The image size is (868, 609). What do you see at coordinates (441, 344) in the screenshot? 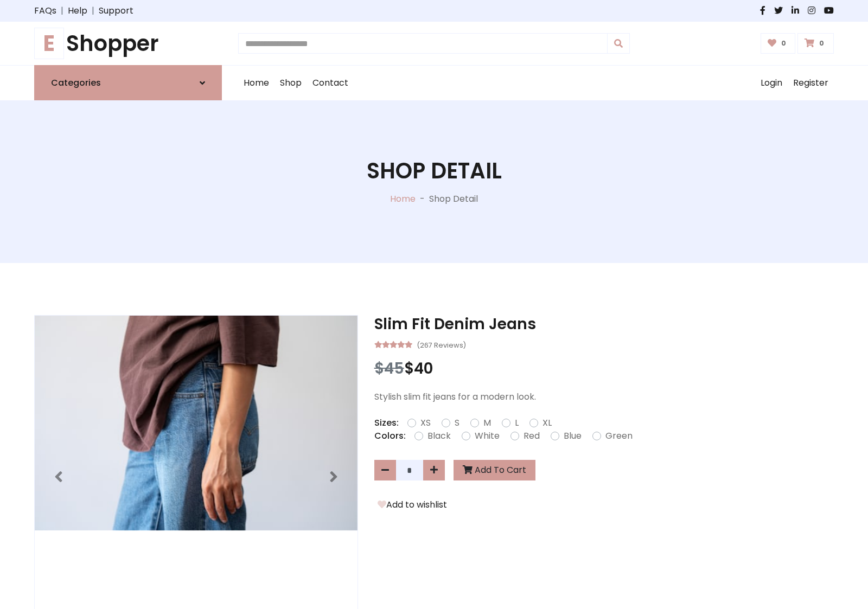
I see `small: (267 Reviews)` at bounding box center [441, 344].